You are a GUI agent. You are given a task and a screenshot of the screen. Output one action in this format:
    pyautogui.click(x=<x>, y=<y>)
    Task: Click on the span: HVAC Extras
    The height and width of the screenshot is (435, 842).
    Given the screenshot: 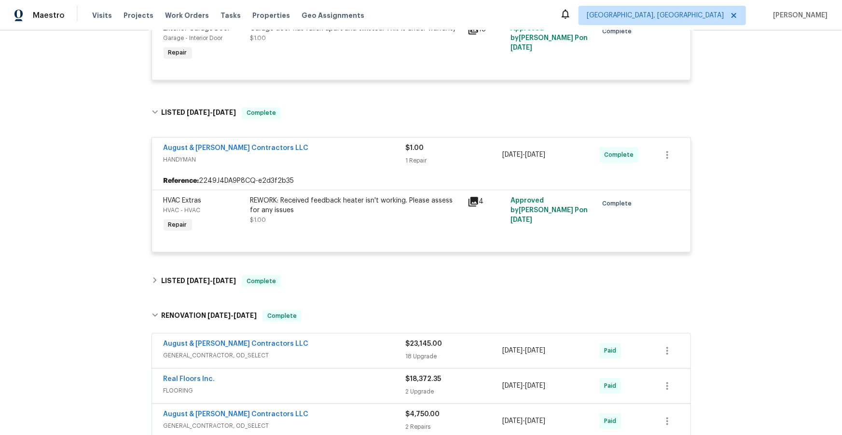 What is the action you would take?
    pyautogui.click(x=182, y=201)
    